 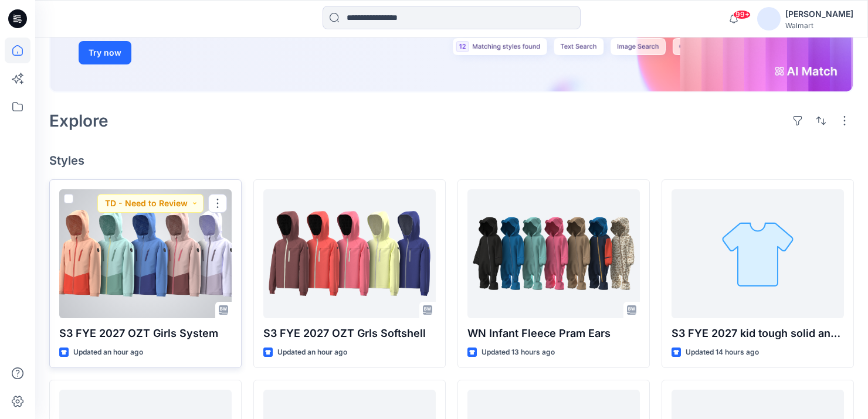 I want to click on p: S3 FYE 2027 kid tough solid and print, so click(x=758, y=334).